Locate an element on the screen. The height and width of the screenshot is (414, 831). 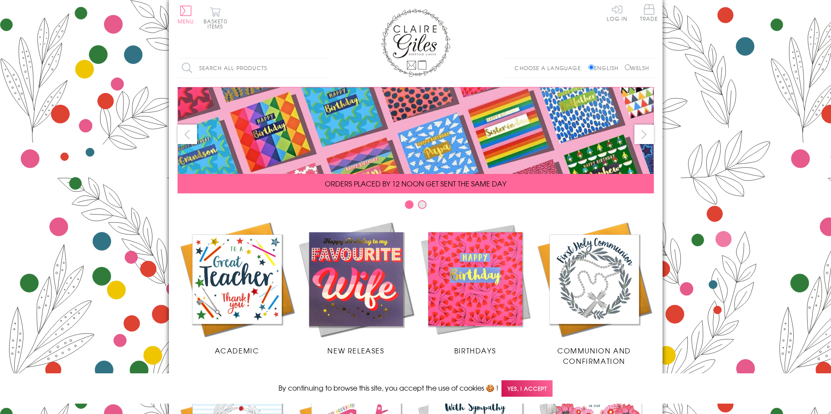
span: Communion and Confirmation is located at coordinates (594, 356).